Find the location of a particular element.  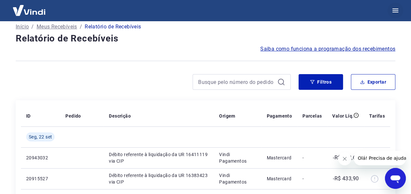

p: Descrição is located at coordinates (120, 116).